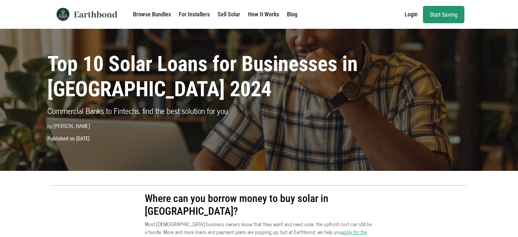  Describe the element at coordinates (229, 14) in the screenshot. I see `a: Sell Solar` at that location.